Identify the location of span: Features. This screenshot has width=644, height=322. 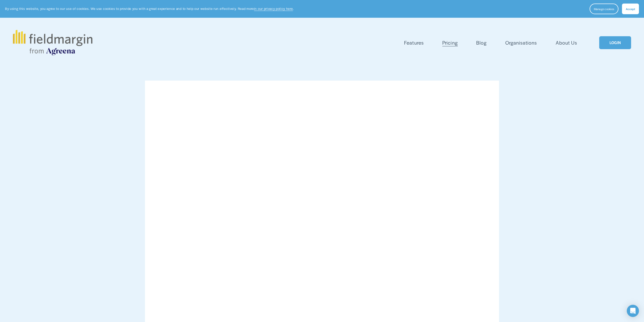
(413, 43).